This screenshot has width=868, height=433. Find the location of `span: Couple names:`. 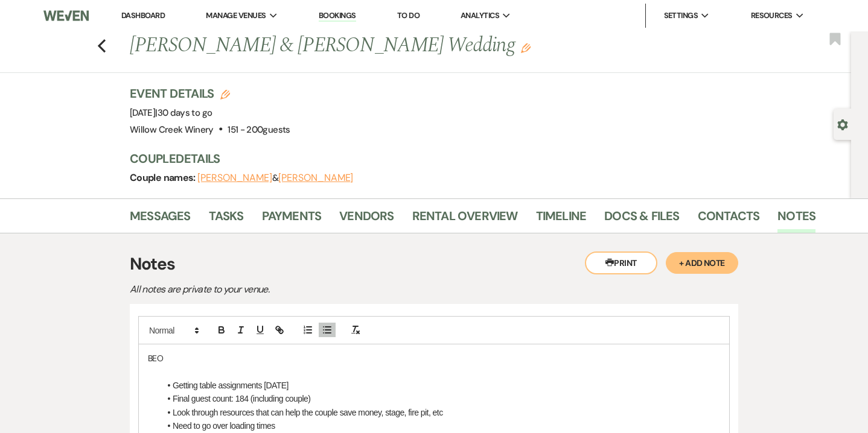

span: Couple names: is located at coordinates (163, 178).